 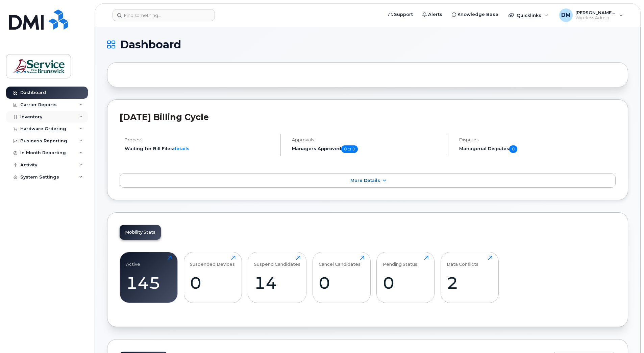 What do you see at coordinates (340, 261) in the screenshot?
I see `div: Cancel Candidates` at bounding box center [340, 261].